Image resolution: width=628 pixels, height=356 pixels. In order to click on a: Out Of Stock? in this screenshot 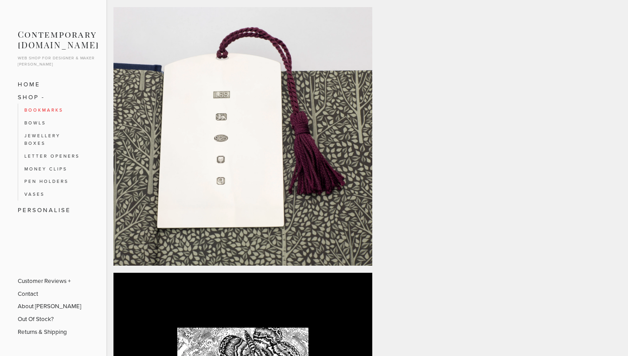, I will do `click(49, 319)`.